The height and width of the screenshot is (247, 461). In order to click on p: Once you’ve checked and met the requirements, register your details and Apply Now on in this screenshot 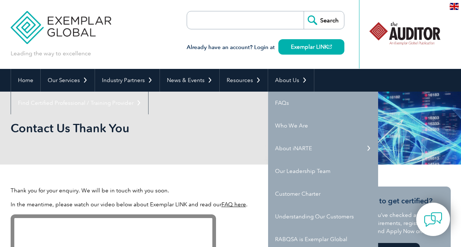, I will do `click(398, 223)`.